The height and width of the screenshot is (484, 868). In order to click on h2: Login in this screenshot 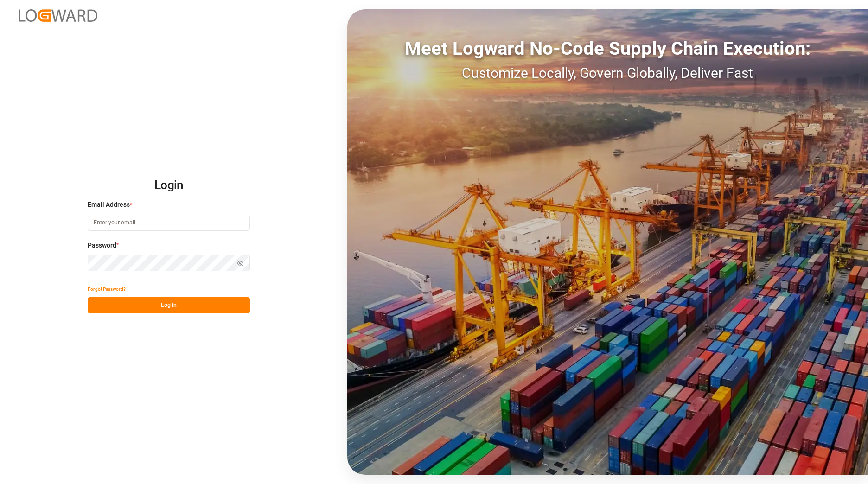, I will do `click(169, 186)`.